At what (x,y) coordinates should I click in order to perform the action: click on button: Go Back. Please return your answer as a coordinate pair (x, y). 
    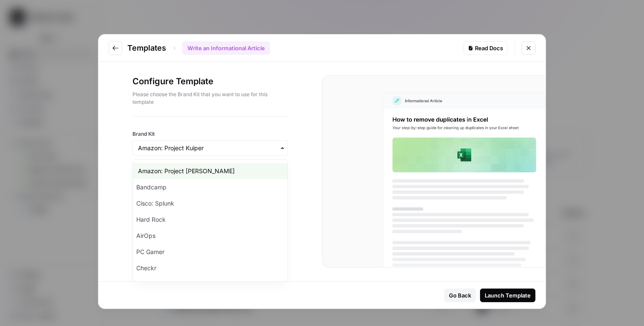
    Looking at the image, I should click on (460, 296).